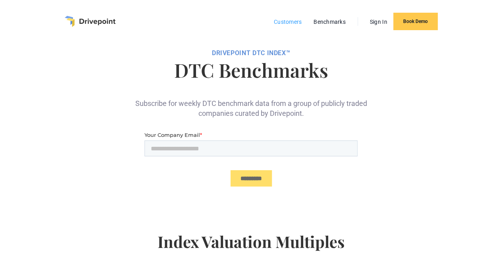 The width and height of the screenshot is (502, 267). What do you see at coordinates (251, 248) in the screenshot?
I see `h4: Index Valuation Multiples` at bounding box center [251, 248].